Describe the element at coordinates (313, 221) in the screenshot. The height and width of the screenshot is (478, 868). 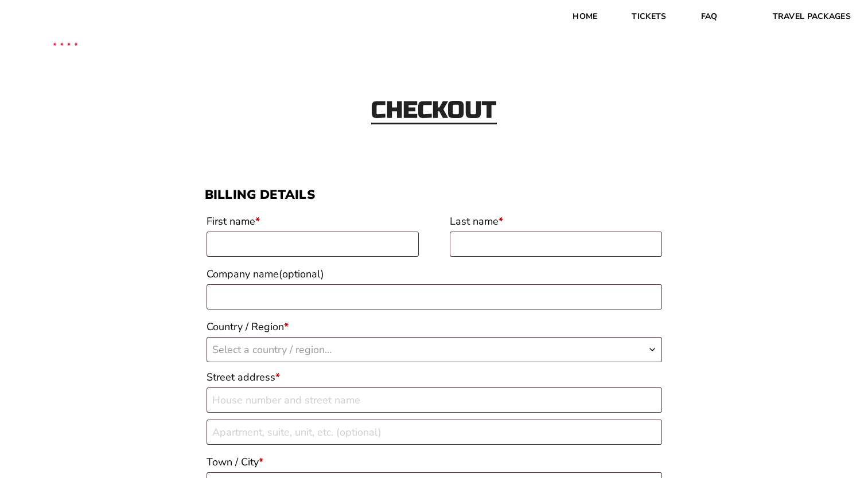
I see `label: First name` at that location.